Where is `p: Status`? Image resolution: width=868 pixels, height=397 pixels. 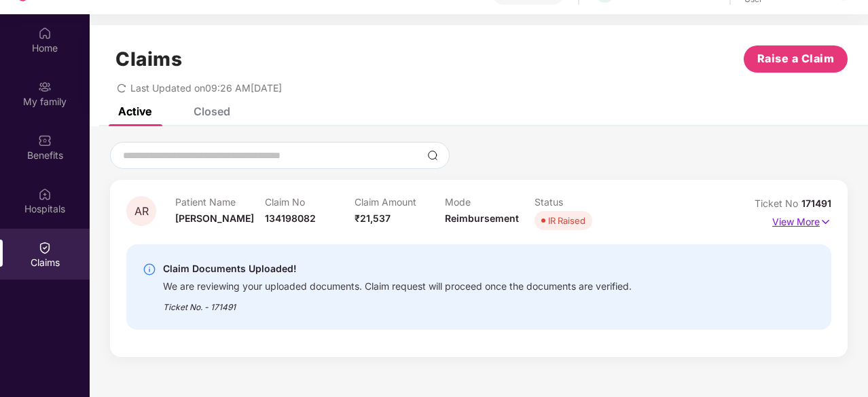
p: Status is located at coordinates (579, 201).